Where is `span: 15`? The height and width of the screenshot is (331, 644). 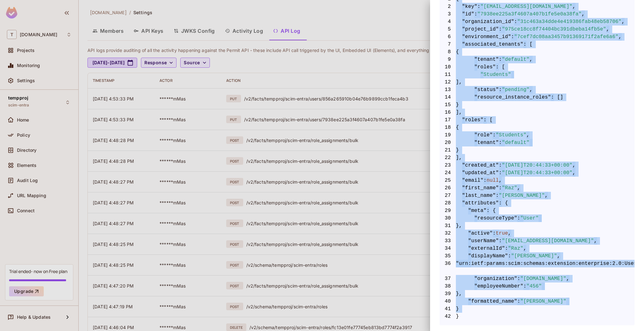
span: 15 is located at coordinates (448, 105).